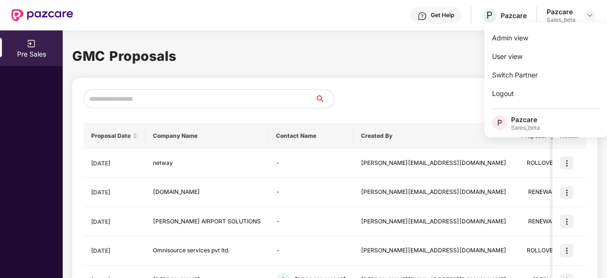 This screenshot has width=607, height=278. I want to click on th: Proposal Date, so click(115, 136).